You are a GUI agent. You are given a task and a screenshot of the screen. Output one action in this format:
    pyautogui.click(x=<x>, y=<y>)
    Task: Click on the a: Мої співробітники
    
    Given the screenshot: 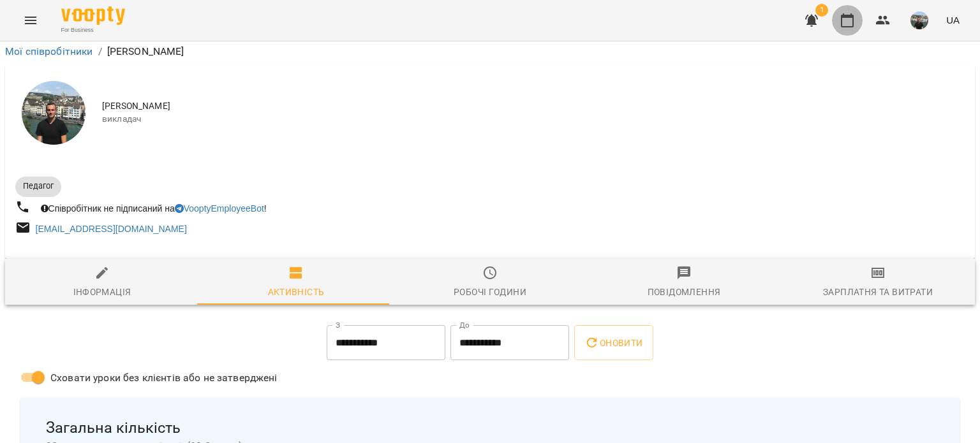 What is the action you would take?
    pyautogui.click(x=49, y=51)
    